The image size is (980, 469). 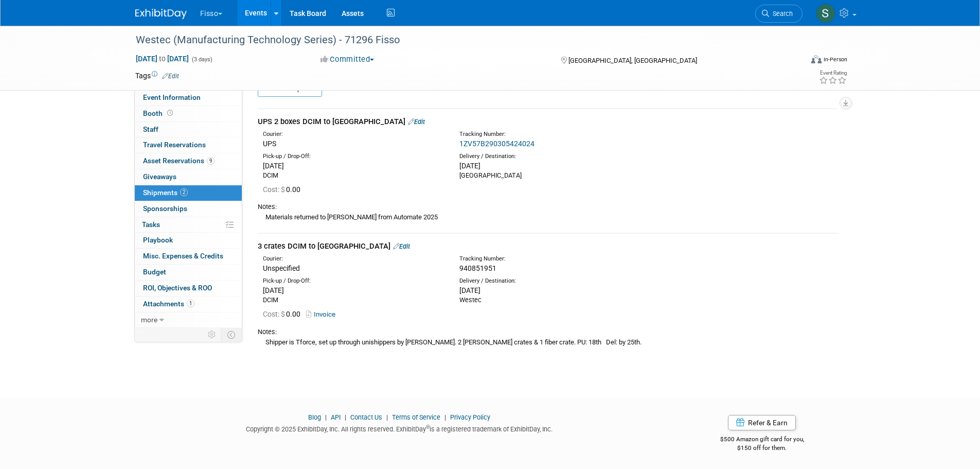 I want to click on div: Event Format, so click(x=795, y=62).